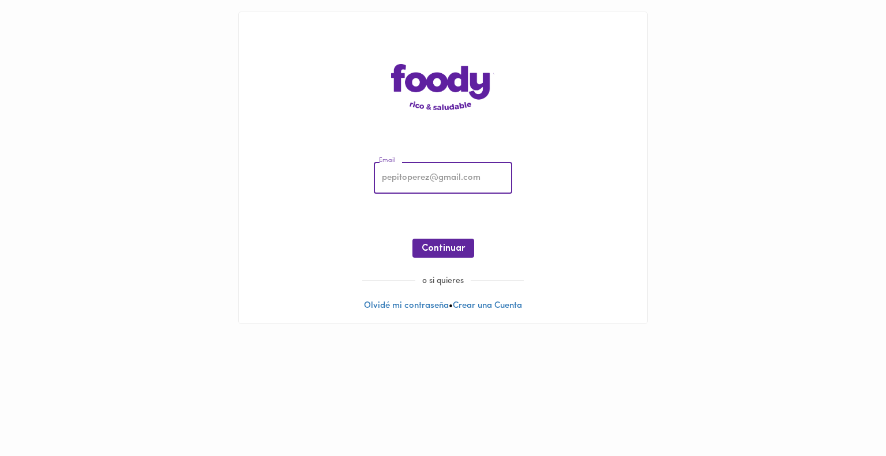 The height and width of the screenshot is (456, 886). I want to click on img: logo-main-page.png, so click(443, 87).